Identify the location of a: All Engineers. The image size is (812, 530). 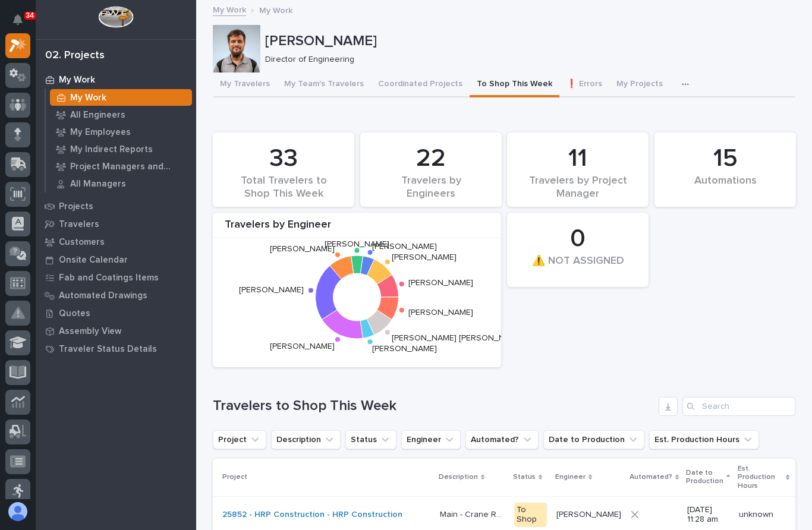
(121, 115).